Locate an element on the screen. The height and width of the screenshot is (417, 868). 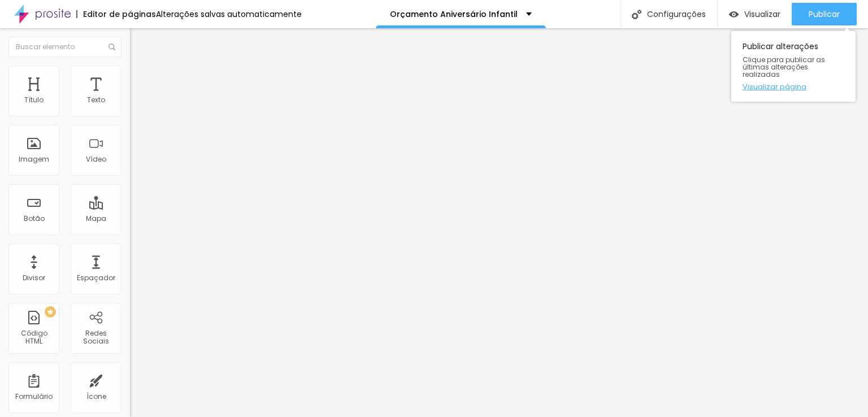
font: Alterações salvas automaticamente is located at coordinates (229, 14).